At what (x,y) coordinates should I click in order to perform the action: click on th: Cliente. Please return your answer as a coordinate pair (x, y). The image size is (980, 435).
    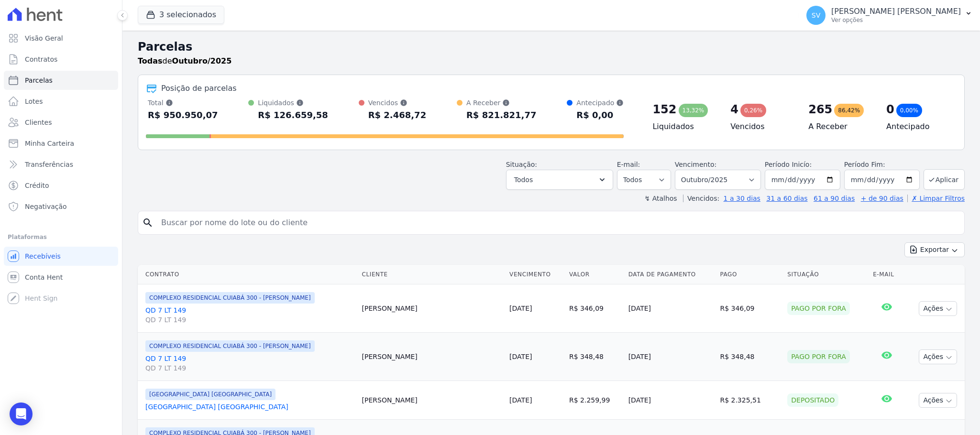
    Looking at the image, I should click on (432, 275).